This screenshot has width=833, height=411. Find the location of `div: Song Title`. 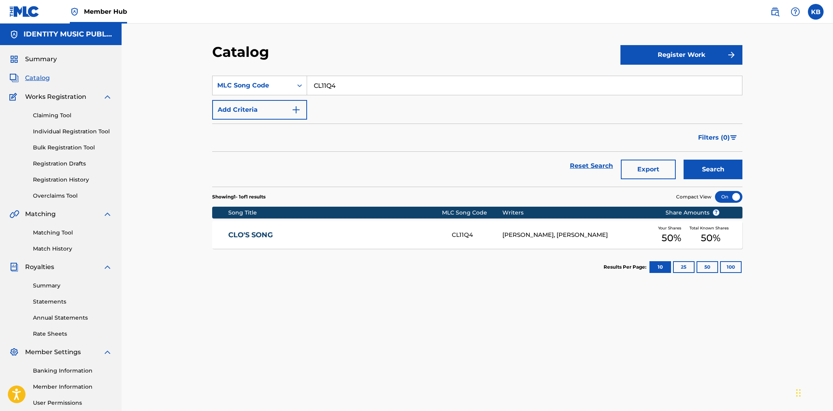

div: Song Title is located at coordinates (335, 212).